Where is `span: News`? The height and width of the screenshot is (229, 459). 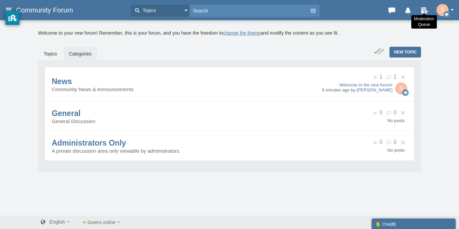
span: News is located at coordinates (62, 81).